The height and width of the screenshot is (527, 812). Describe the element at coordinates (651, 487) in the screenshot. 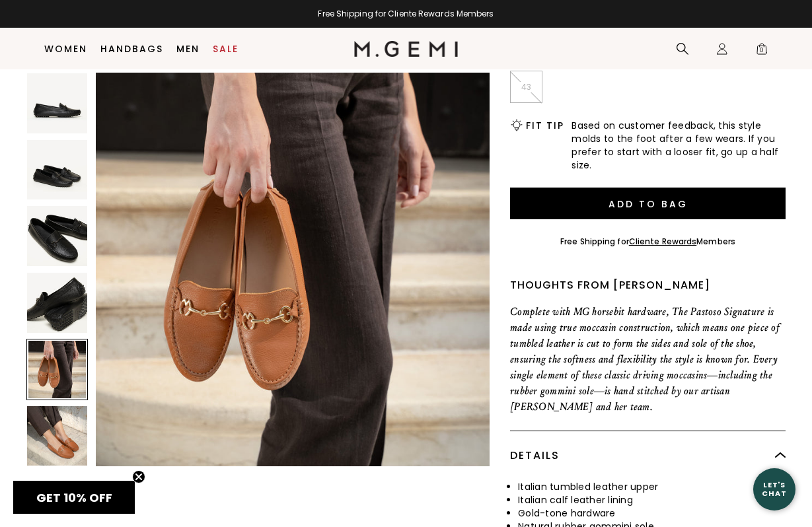

I see `li: Italian tumbled leather upper` at that location.